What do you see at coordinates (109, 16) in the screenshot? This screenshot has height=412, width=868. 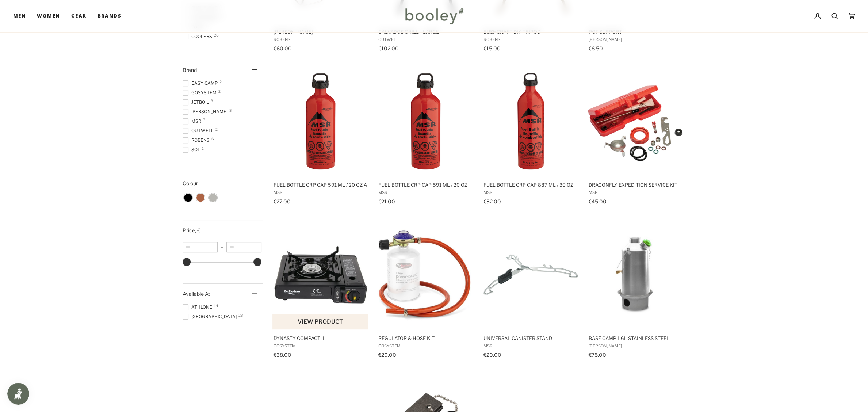 I see `span: Brands` at bounding box center [109, 16].